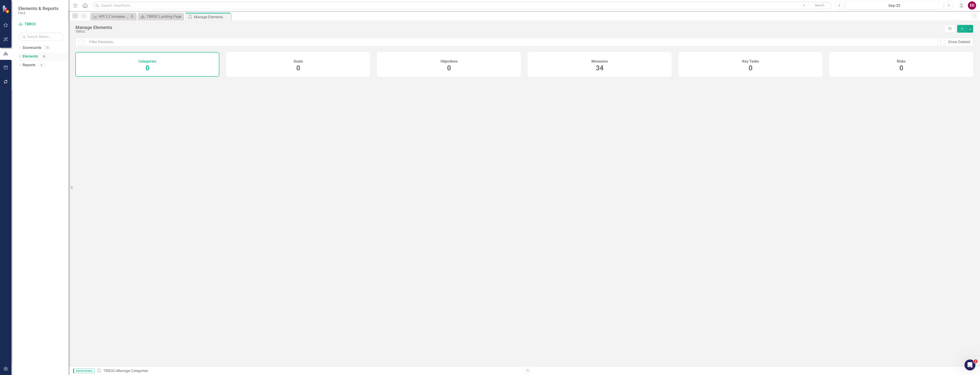 The image size is (980, 375). I want to click on div: TBROC Landing Page, so click(164, 16).